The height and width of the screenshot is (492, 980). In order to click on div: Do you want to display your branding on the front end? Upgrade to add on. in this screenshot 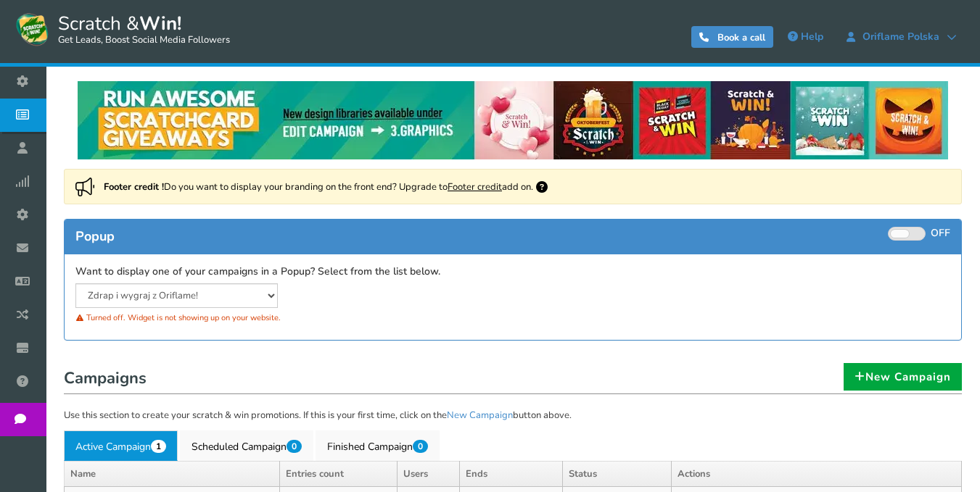, I will do `click(513, 187)`.